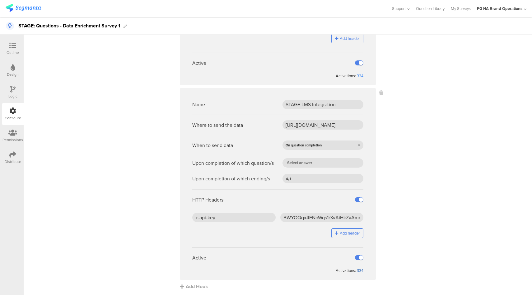 The height and width of the screenshot is (295, 532). What do you see at coordinates (234, 217) in the screenshot?
I see `input: Header key` at bounding box center [234, 217].